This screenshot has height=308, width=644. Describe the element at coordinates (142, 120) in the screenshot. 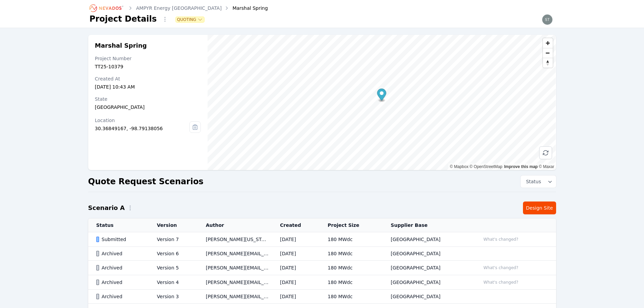

I see `div: Location` at that location.